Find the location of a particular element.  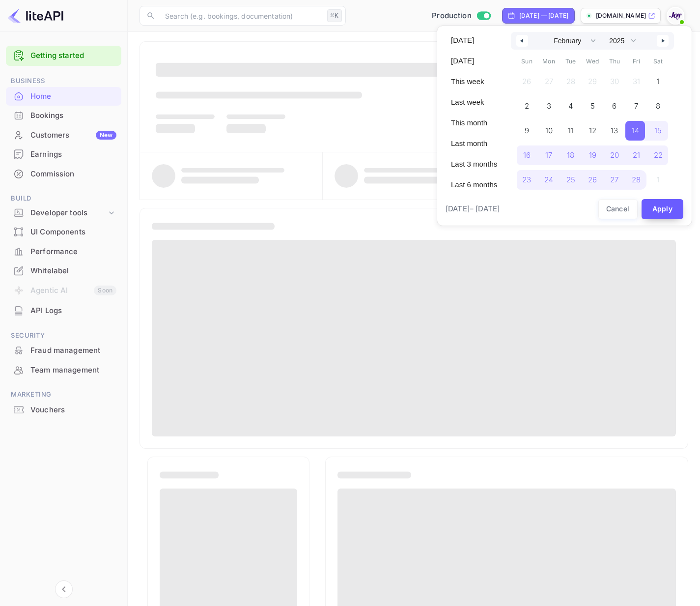

span: 24 is located at coordinates (549, 180).